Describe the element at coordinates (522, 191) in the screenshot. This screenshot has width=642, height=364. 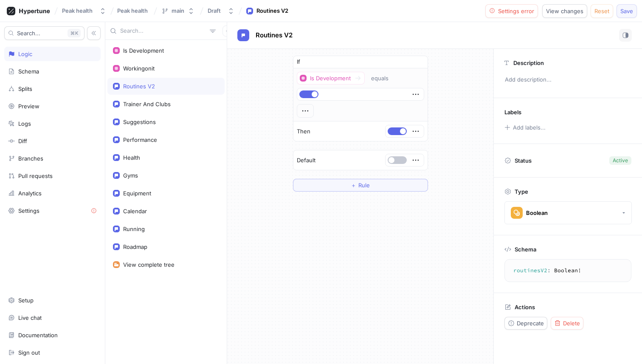
I see `p: Type` at that location.